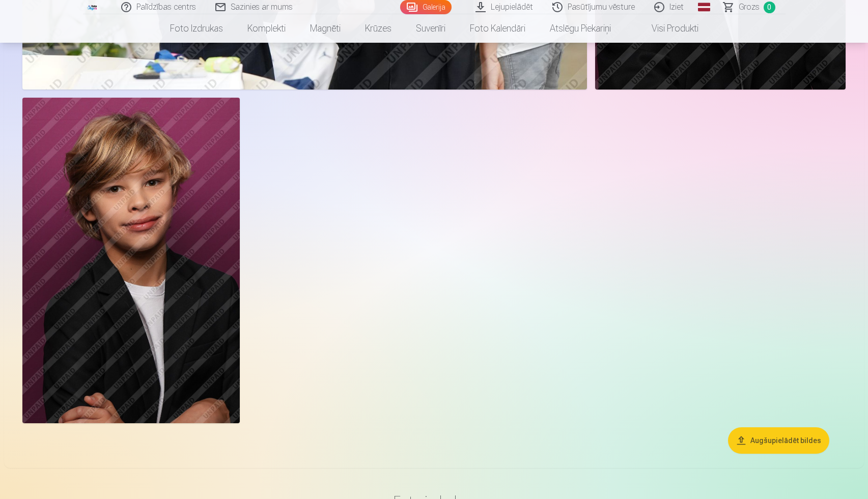  I want to click on a: Visi produkti, so click(667, 28).